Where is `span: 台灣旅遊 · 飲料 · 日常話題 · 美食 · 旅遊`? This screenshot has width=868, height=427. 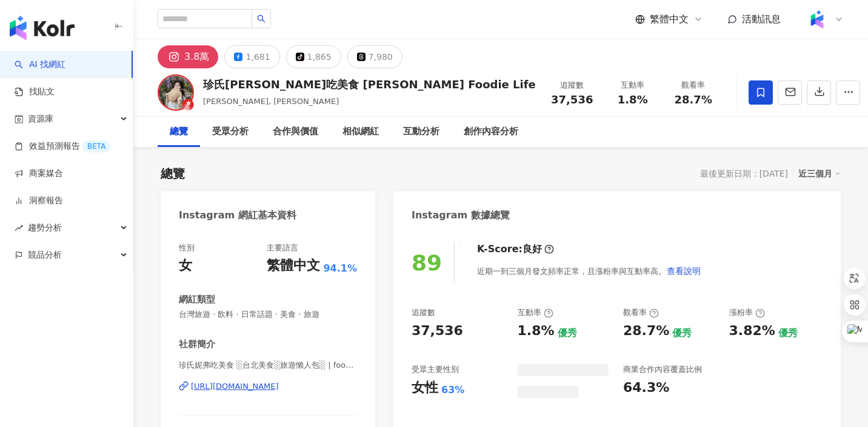 span: 台灣旅遊 · 飲料 · 日常話題 · 美食 · 旅遊 is located at coordinates (268, 315).